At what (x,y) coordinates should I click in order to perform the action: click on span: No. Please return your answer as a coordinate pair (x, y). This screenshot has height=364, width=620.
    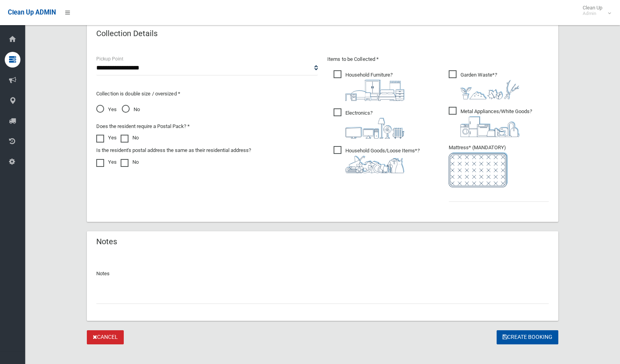
    Looking at the image, I should click on (131, 110).